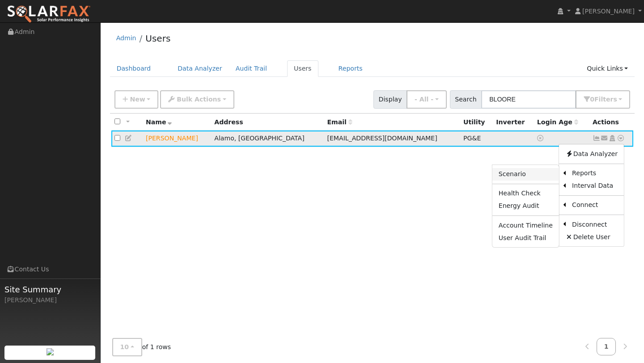 The width and height of the screenshot is (644, 363). I want to click on button: 0Filters, so click(603, 99).